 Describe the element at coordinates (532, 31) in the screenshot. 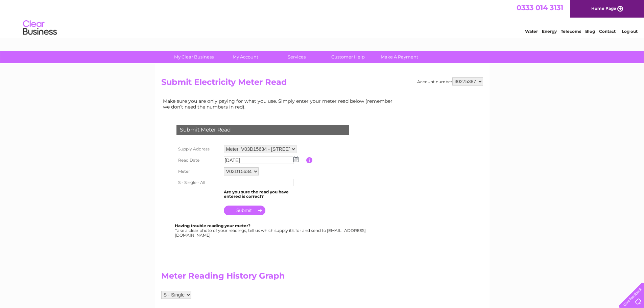

I see `a: Water` at that location.